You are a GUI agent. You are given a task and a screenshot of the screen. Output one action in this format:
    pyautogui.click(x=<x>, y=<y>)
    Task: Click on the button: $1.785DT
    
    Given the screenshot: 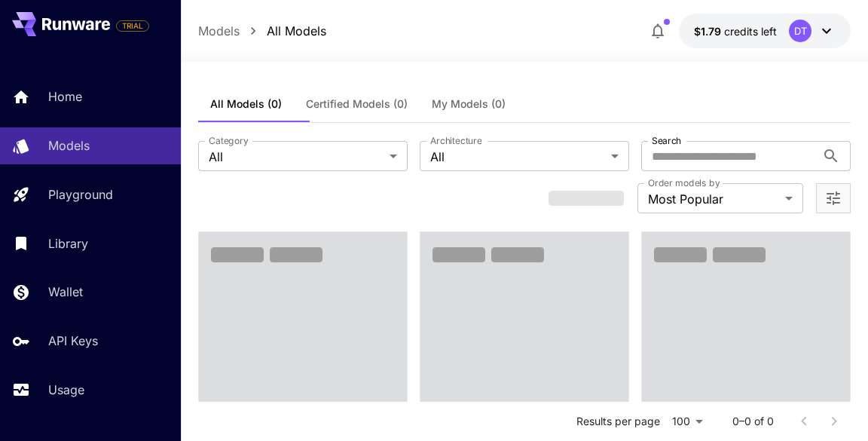 What is the action you would take?
    pyautogui.click(x=765, y=31)
    